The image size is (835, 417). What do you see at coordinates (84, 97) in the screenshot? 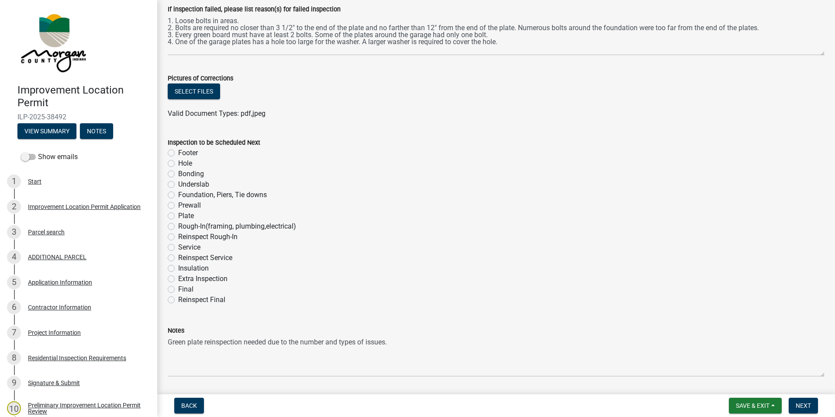
I see `h4: Improvement Location Permit` at bounding box center [84, 97].